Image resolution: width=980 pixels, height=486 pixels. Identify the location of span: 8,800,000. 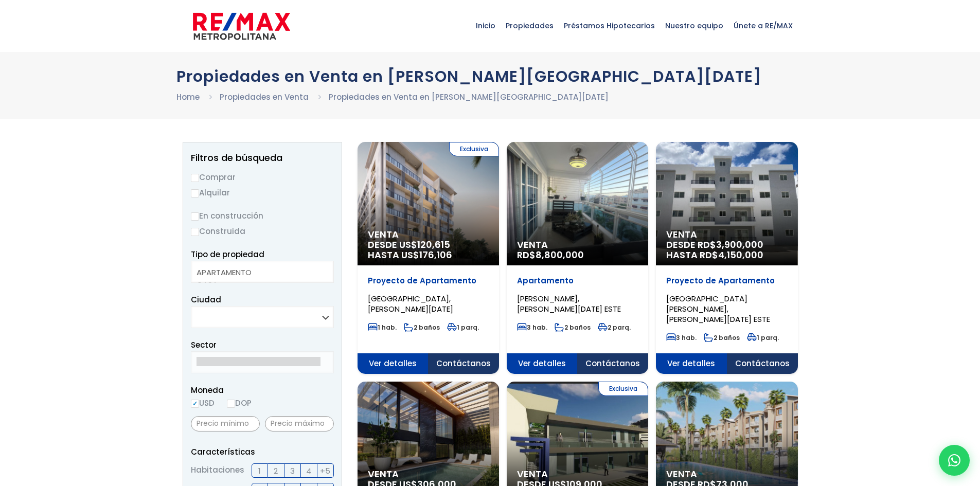
(560, 254).